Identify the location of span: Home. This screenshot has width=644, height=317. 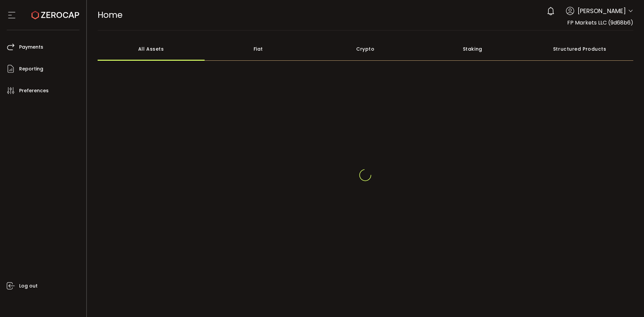
(110, 15).